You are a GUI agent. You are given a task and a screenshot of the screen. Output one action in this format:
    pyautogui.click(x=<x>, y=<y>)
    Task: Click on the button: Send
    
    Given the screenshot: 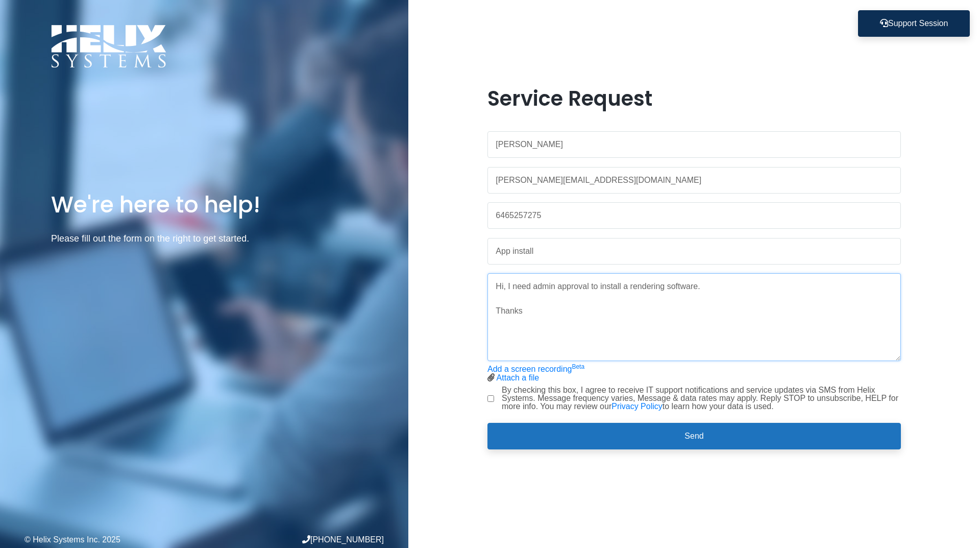 What is the action you would take?
    pyautogui.click(x=694, y=436)
    